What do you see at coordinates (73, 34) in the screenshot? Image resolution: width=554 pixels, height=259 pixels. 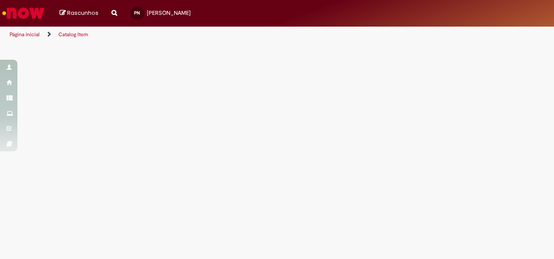 I see `a: Catalog Item` at bounding box center [73, 34].